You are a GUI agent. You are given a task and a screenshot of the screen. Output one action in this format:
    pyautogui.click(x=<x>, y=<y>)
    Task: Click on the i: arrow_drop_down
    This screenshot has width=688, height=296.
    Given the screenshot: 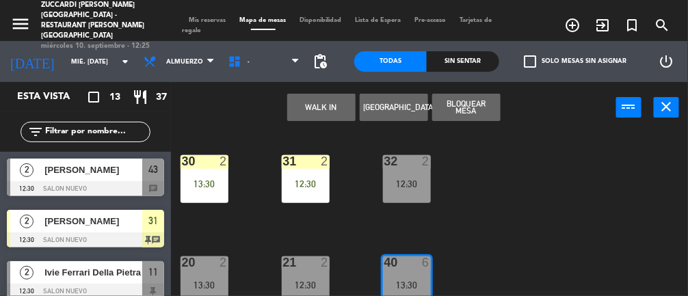 What is the action you would take?
    pyautogui.click(x=125, y=62)
    